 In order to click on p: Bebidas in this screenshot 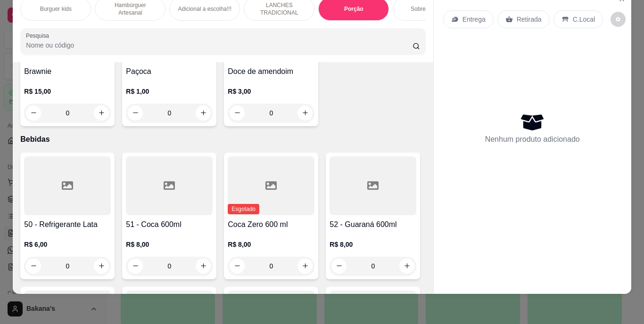, I will do `click(223, 140)`.